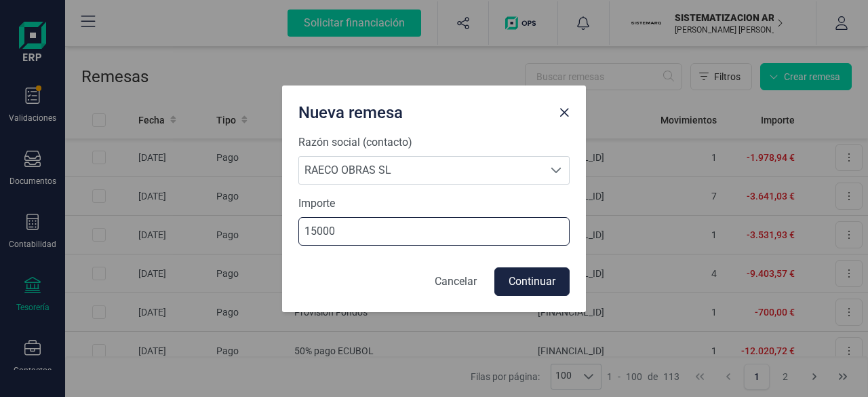 The image size is (868, 397). What do you see at coordinates (434, 142) in the screenshot?
I see `label: Razón social (contacto)` at bounding box center [434, 142].